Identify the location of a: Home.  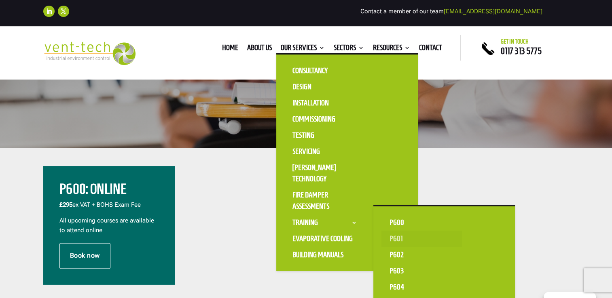
(230, 49).